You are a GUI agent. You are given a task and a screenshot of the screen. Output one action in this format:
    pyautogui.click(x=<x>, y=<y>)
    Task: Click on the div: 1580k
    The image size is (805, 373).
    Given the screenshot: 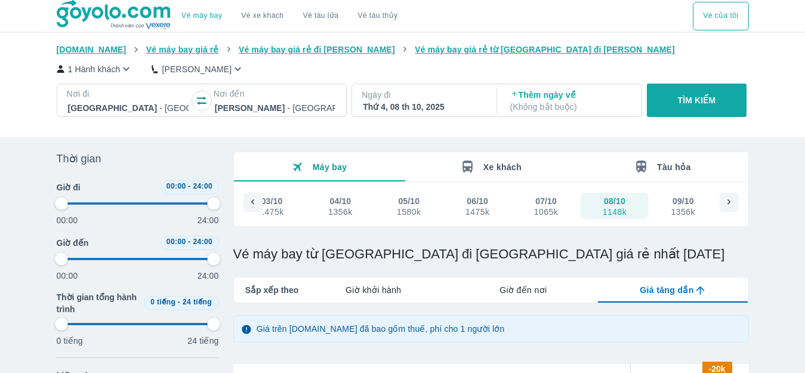 What is the action you would take?
    pyautogui.click(x=409, y=212)
    